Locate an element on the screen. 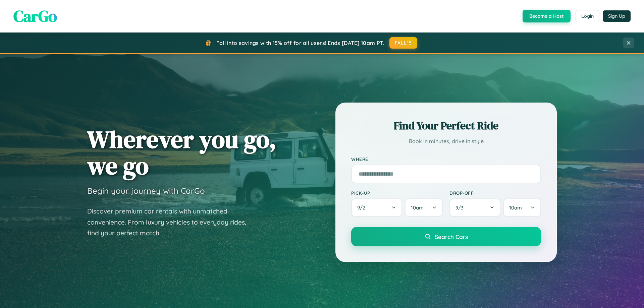 This screenshot has width=644, height=308. h3: Begin your journey with CarGo is located at coordinates (146, 191).